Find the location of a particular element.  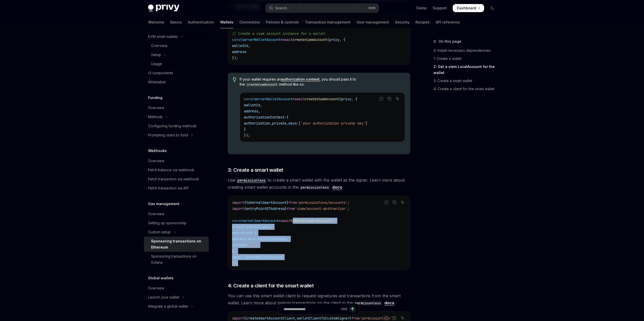

span: privy is located at coordinates (334, 40).